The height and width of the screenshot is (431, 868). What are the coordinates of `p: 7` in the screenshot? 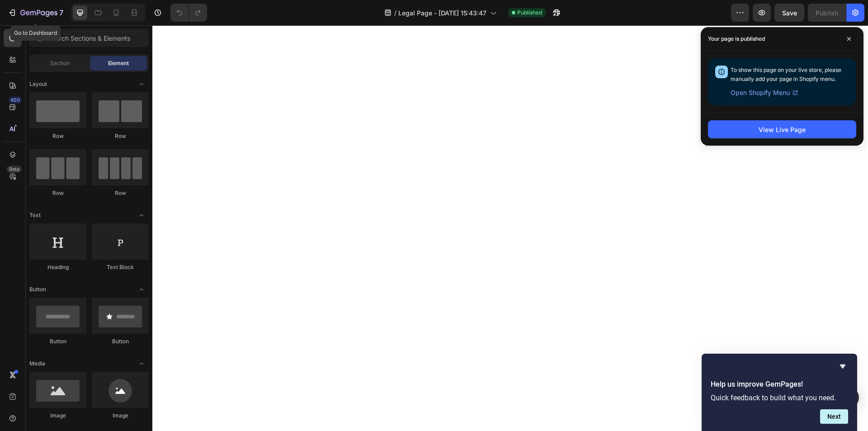 It's located at (61, 13).